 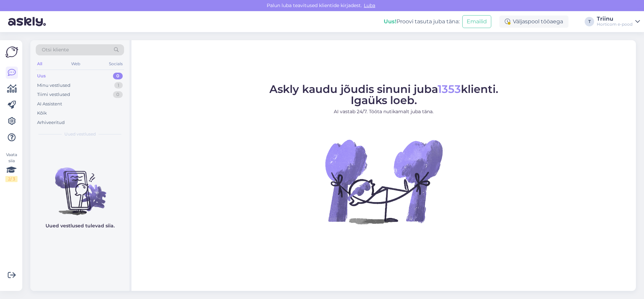 I want to click on div: AI Assistent, so click(x=50, y=104).